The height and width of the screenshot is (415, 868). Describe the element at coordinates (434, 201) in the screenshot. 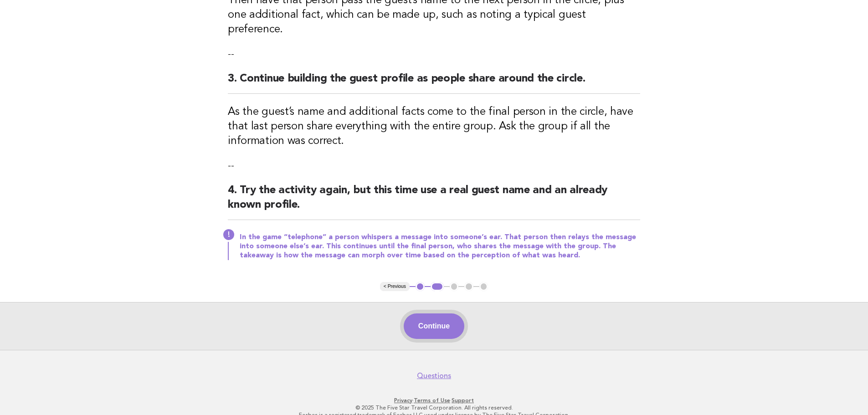

I see `h2: 4. Try the activity again, but this time use a real guest name and an already known profile.` at that location.